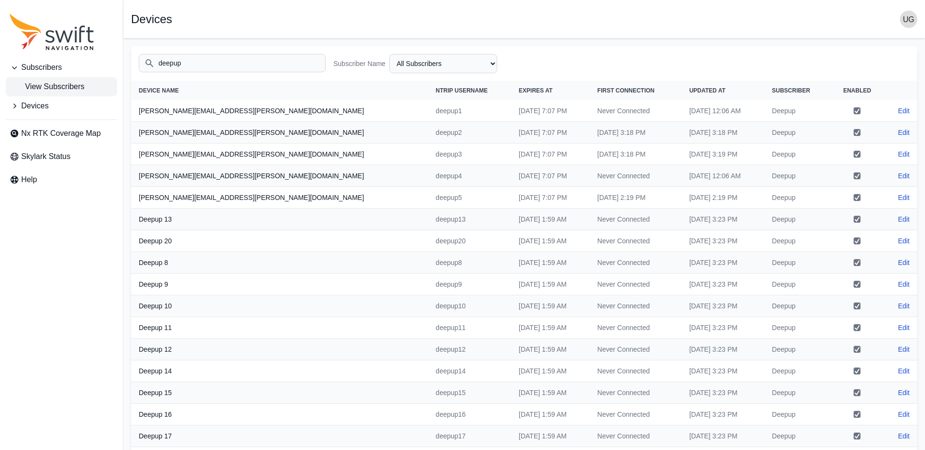 This screenshot has height=450, width=925. Describe the element at coordinates (626, 91) in the screenshot. I see `span: First Connection` at that location.